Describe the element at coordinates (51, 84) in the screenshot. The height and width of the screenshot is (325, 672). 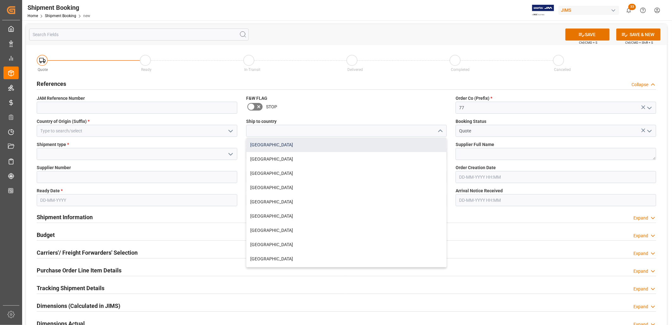
I see `h2: References` at that location.